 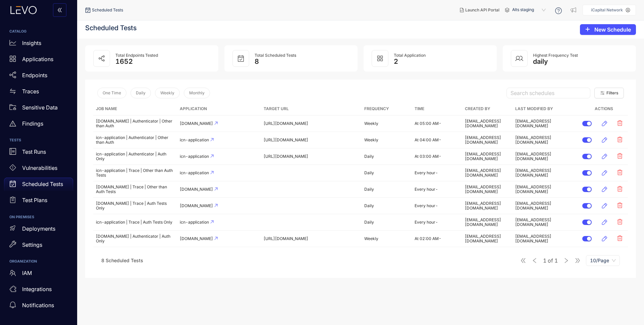 I want to click on button: Daily, so click(x=141, y=93).